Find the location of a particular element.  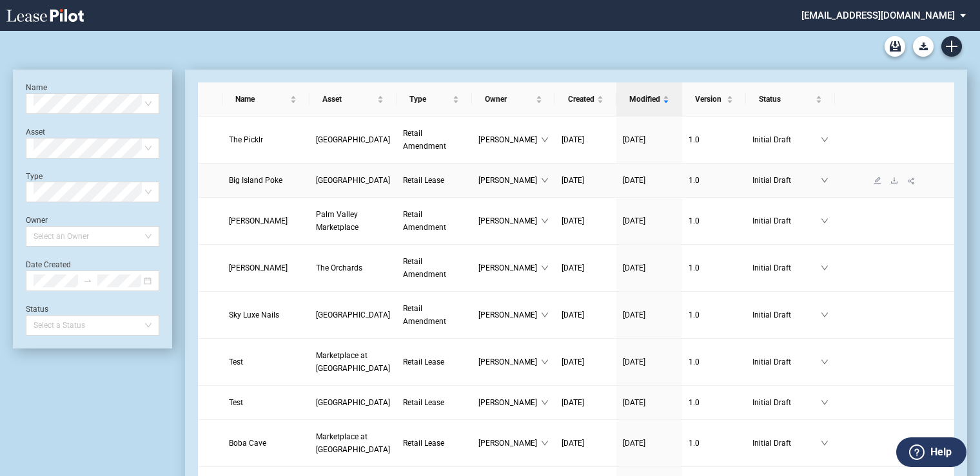

th: Type is located at coordinates (434, 99).